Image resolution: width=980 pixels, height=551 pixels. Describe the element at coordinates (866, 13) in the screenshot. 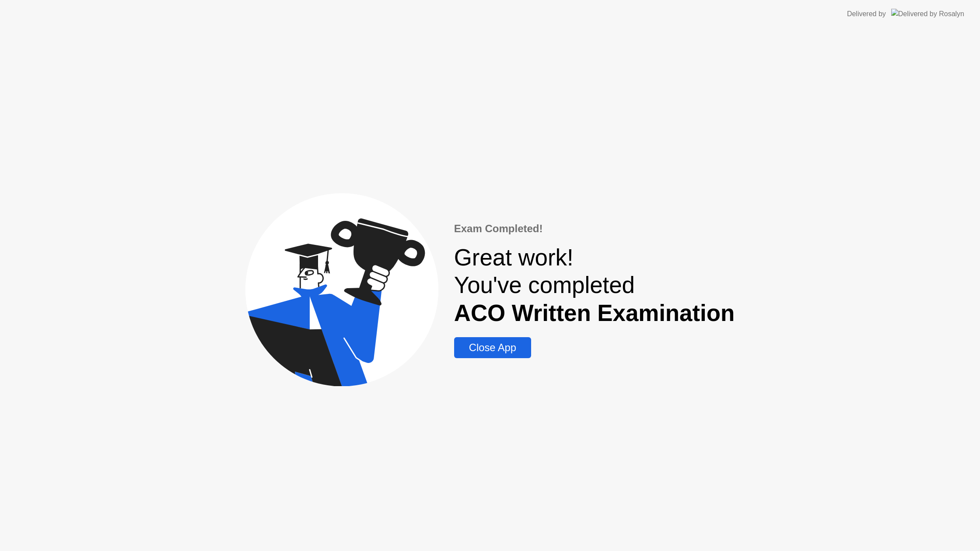

I see `div: Delivered by` at that location.